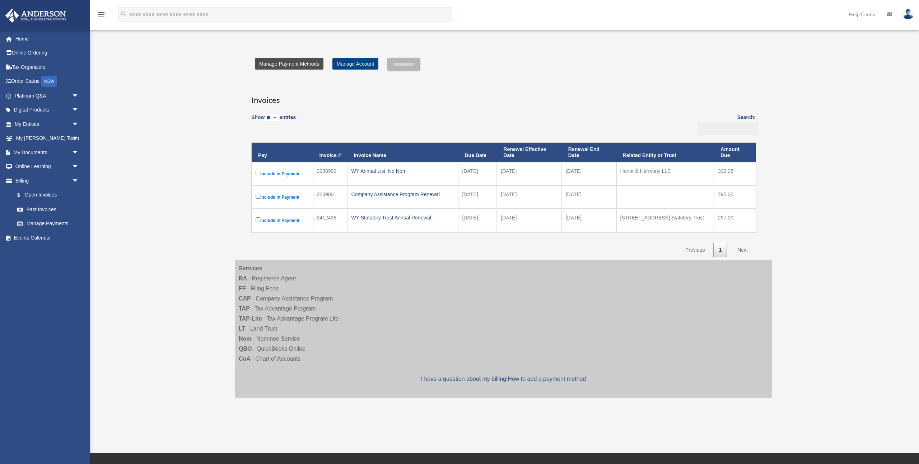 The width and height of the screenshot is (919, 464). I want to click on input: Search:, so click(728, 129).